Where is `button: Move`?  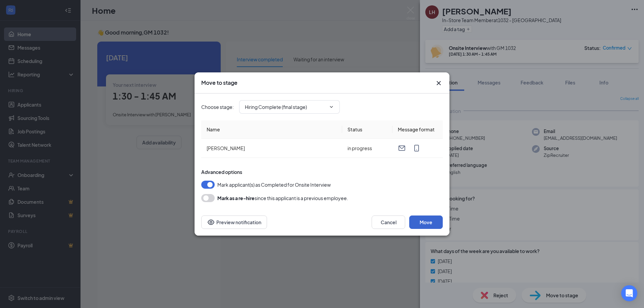
button: Move is located at coordinates (426, 223).